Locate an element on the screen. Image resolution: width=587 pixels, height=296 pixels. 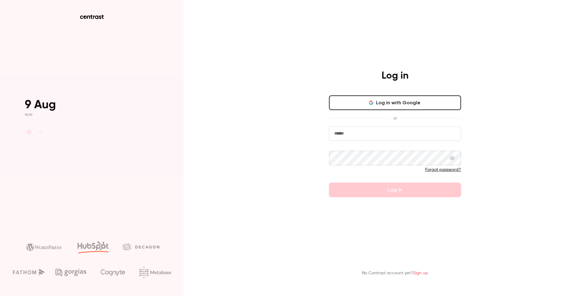
h4: Log in is located at coordinates (395, 76).